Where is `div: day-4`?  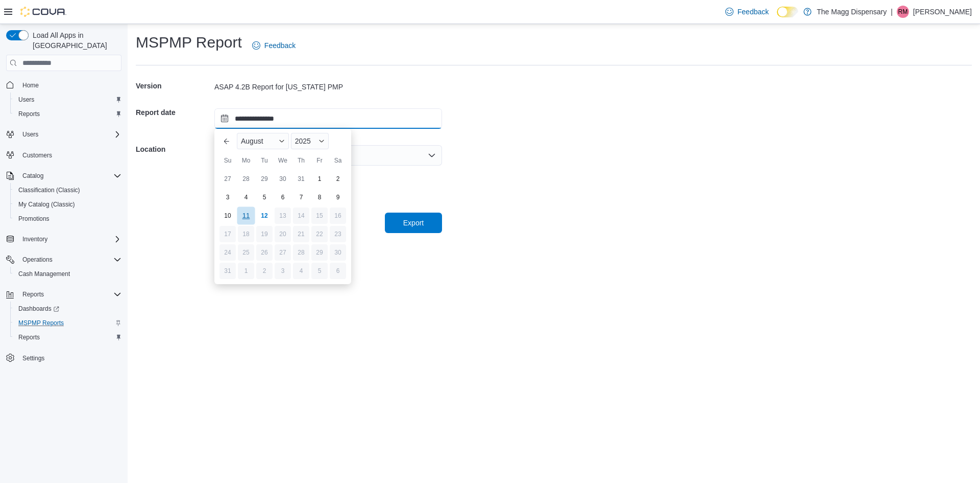
div: day-4 is located at coordinates (246, 197).